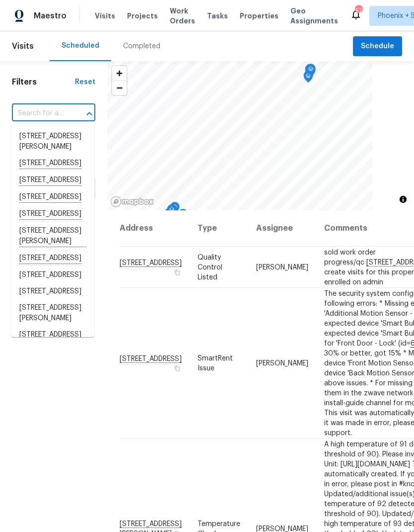  What do you see at coordinates (210, 267) in the screenshot?
I see `span: Quality Control Listed` at bounding box center [210, 267].